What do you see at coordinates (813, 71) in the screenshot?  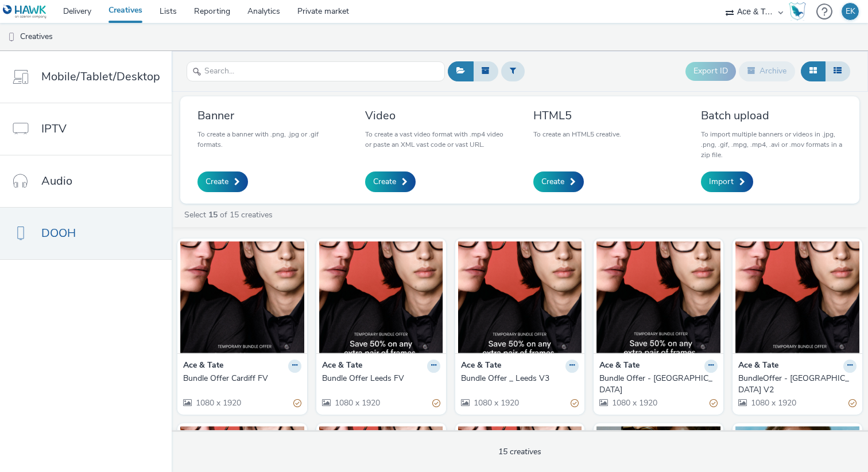 I see `button: Grid` at bounding box center [813, 71].